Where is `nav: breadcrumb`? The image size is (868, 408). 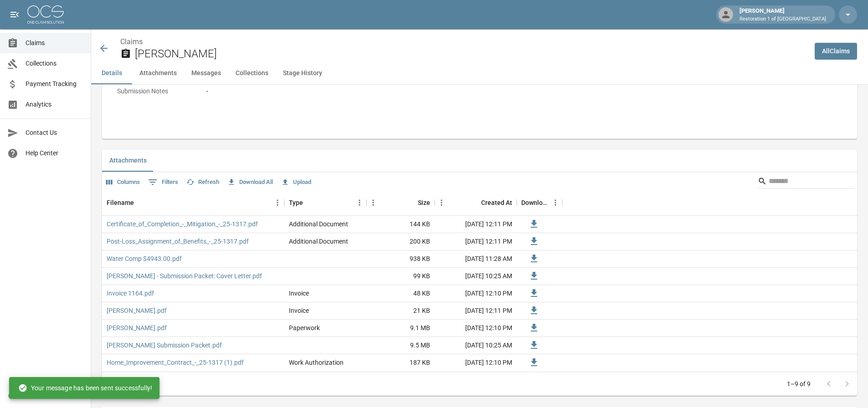 nav: breadcrumb is located at coordinates (464, 42).